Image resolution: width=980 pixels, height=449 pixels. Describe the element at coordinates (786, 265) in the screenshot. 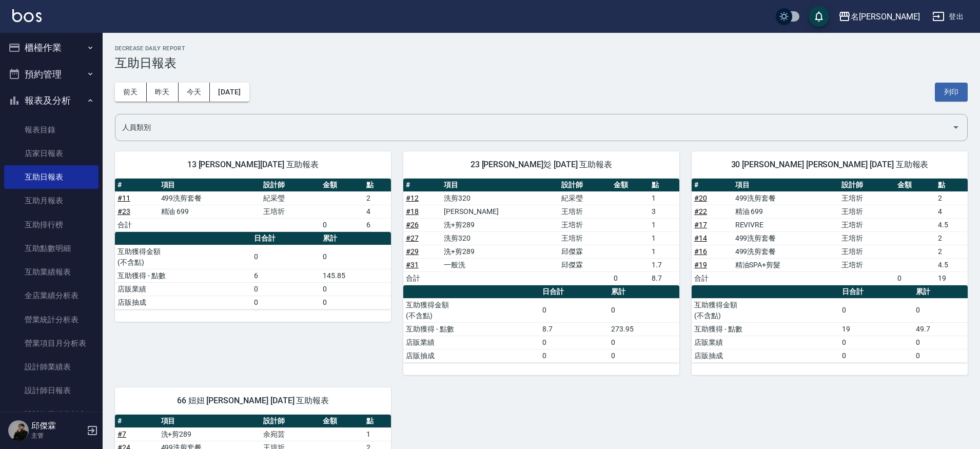

I see `td: 精油SPA+剪髮` at that location.